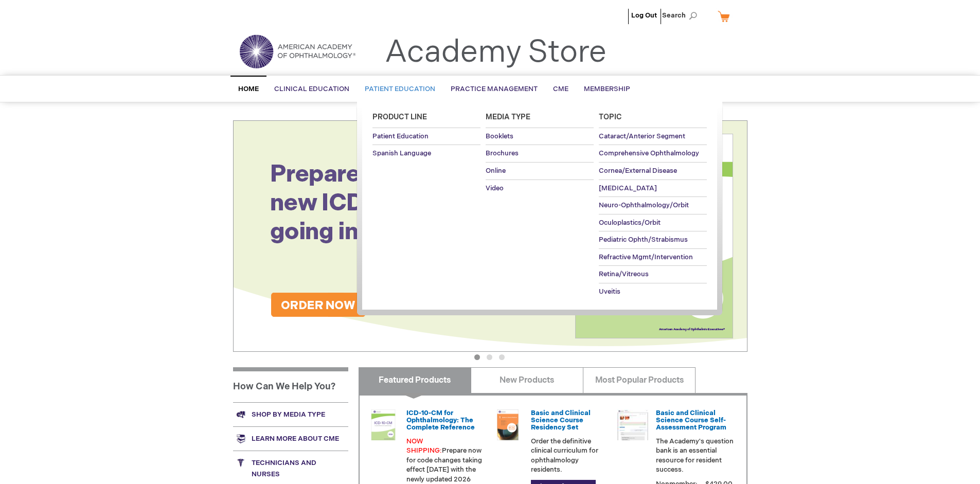 This screenshot has width=980, height=484. What do you see at coordinates (623, 274) in the screenshot?
I see `span: Retina/Vitreous` at bounding box center [623, 274].